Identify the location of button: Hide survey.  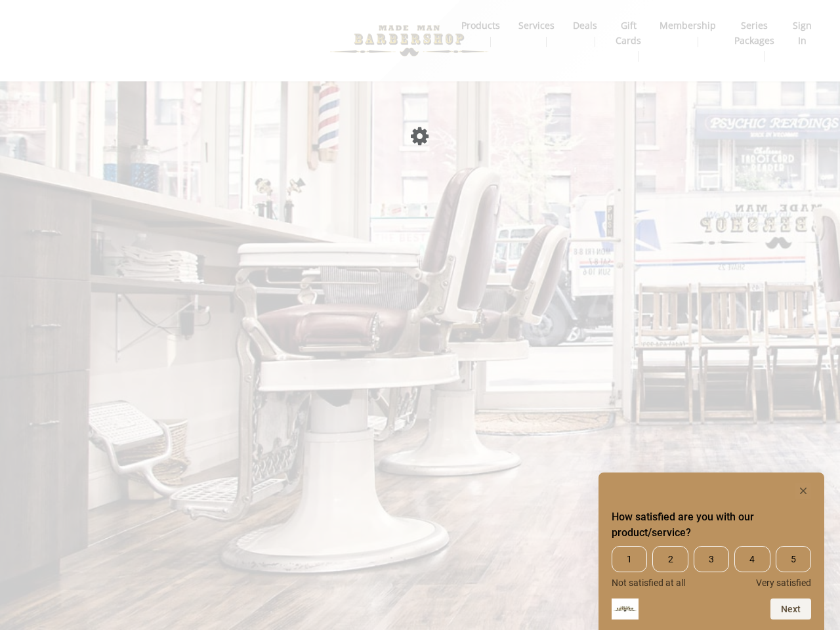
(803, 491).